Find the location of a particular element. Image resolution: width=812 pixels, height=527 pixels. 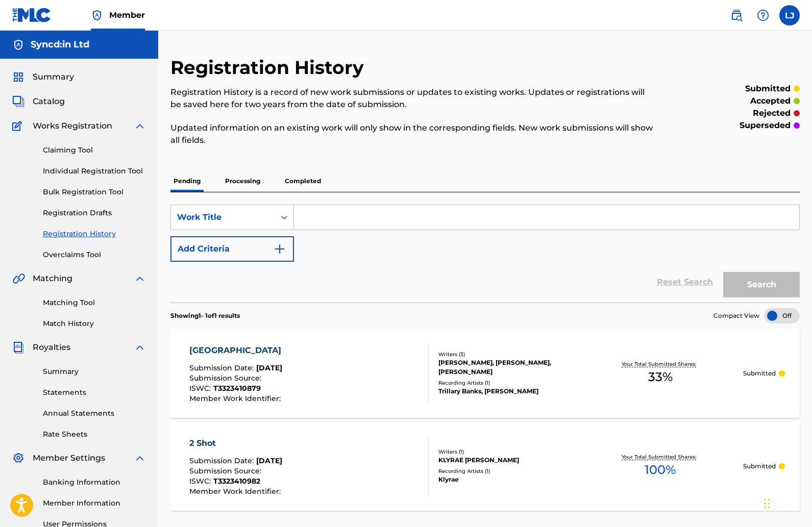

span: Works Registration is located at coordinates (72, 126).